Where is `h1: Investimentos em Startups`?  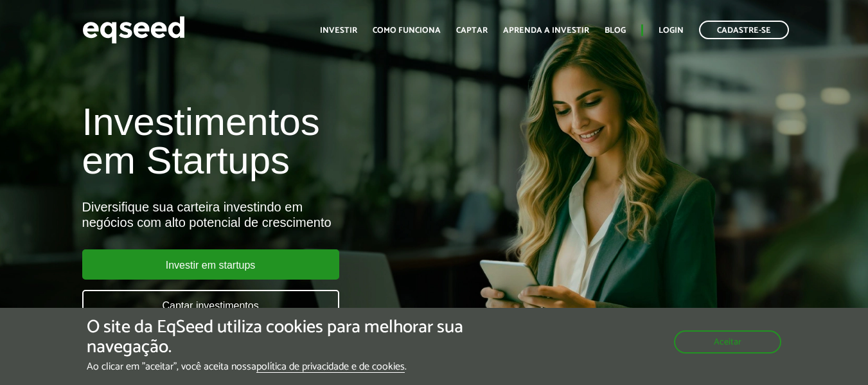
h1: Investimentos em Startups is located at coordinates (290, 141).